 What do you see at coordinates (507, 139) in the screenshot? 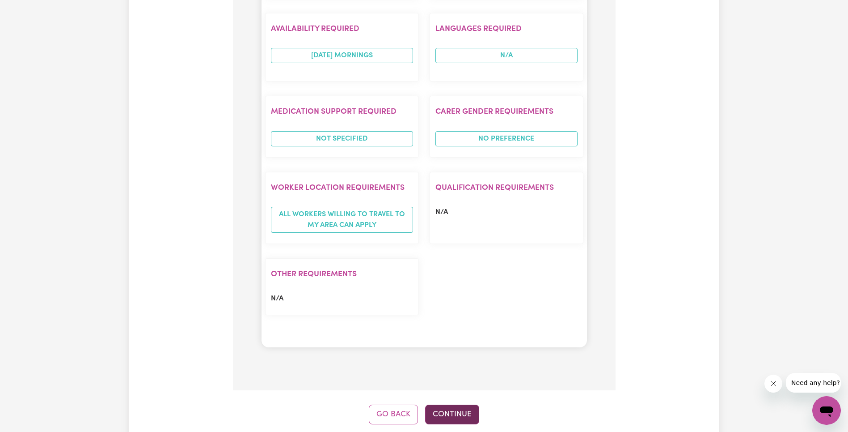
I see `span: No preference` at bounding box center [507, 139].